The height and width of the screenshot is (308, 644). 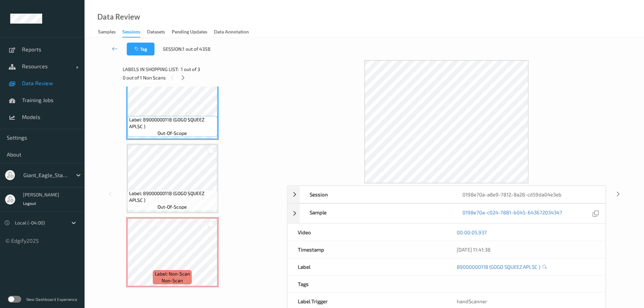 What do you see at coordinates (151, 69) in the screenshot?
I see `span: Labels in shopping list:` at bounding box center [151, 69].